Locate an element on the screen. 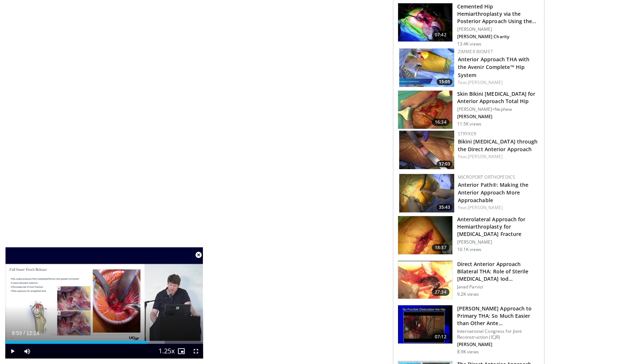  a: Anterior Approach THA with the Avenir Complete™ Hip System is located at coordinates (494, 67).